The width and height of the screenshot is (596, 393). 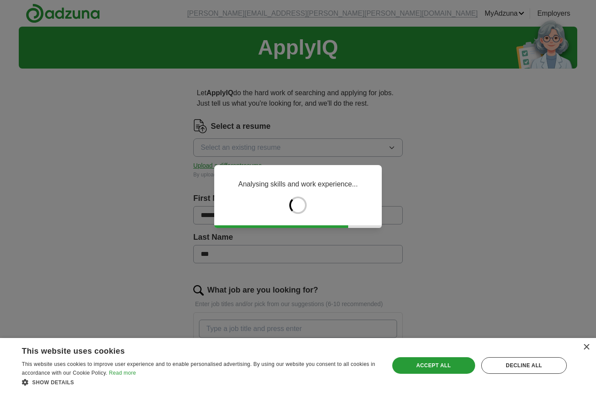 I want to click on div: Close, so click(x=586, y=347).